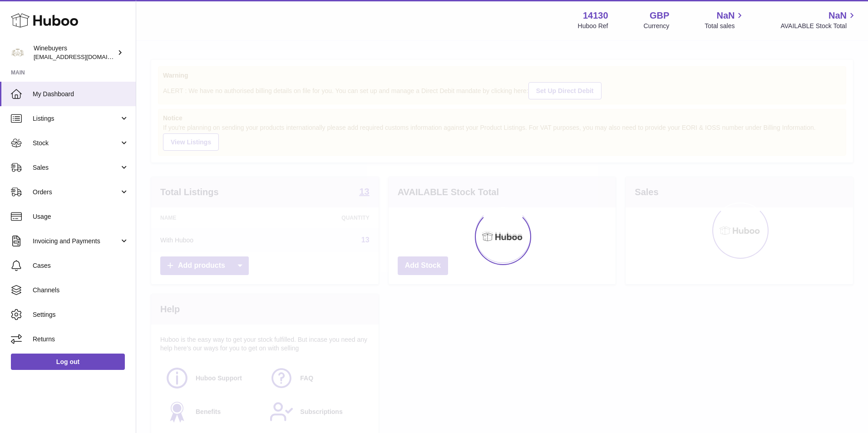 Image resolution: width=868 pixels, height=433 pixels. I want to click on span: Returns, so click(81, 339).